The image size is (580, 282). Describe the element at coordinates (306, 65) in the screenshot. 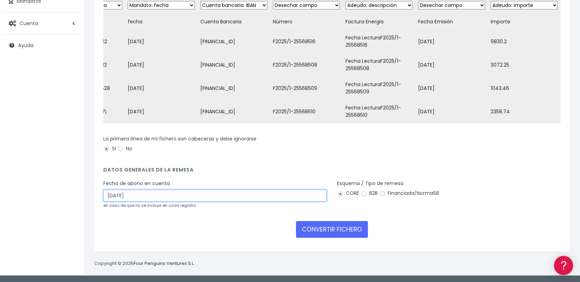

I see `td: F2025/1-25568508` at that location.